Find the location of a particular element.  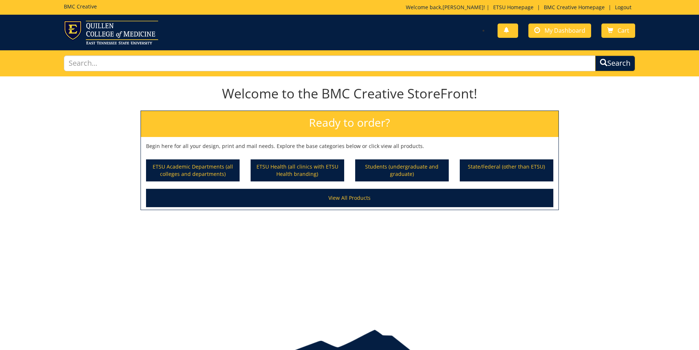

h5: BMC Creative is located at coordinates (80, 6).